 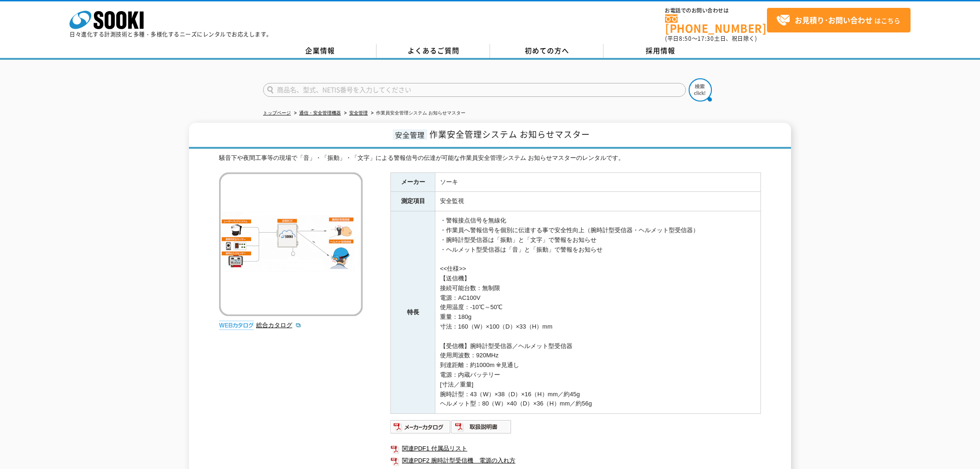 What do you see at coordinates (359, 113) in the screenshot?
I see `a: 安全管理` at bounding box center [359, 113].